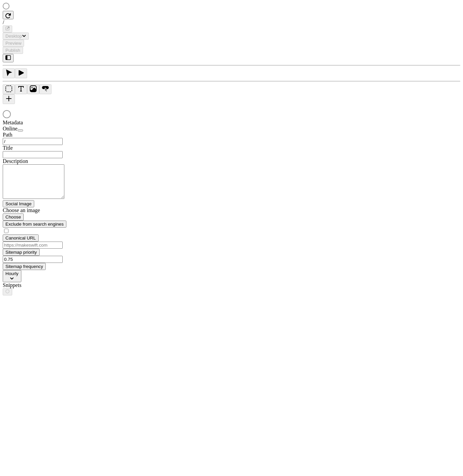 The width and height of the screenshot is (463, 476). I want to click on span: Online, so click(10, 128).